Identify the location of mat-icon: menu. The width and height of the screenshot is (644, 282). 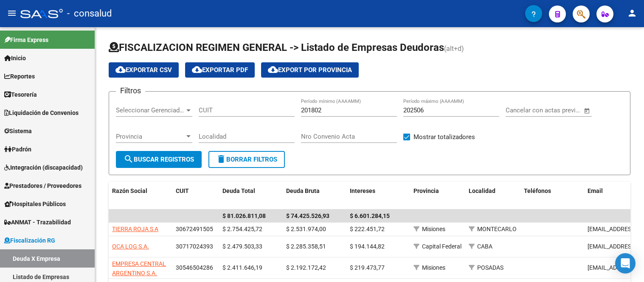
(12, 13).